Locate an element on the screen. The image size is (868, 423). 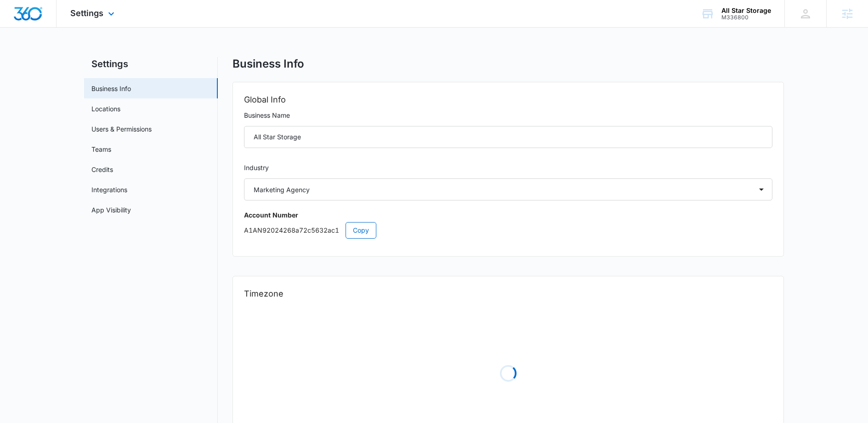
button: Copy is located at coordinates (361, 230).